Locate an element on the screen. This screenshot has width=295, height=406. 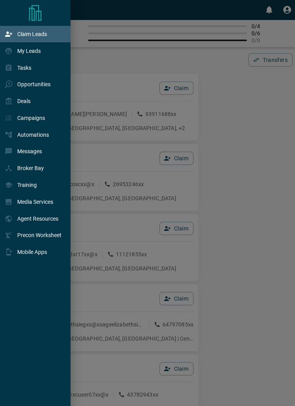
a: Main Page is located at coordinates (35, 13).